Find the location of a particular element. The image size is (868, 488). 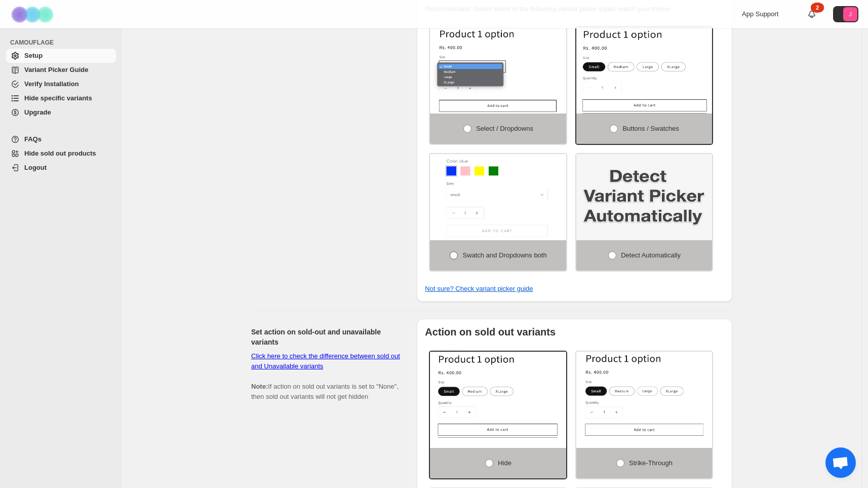

a: Verify Installation is located at coordinates (61, 84).